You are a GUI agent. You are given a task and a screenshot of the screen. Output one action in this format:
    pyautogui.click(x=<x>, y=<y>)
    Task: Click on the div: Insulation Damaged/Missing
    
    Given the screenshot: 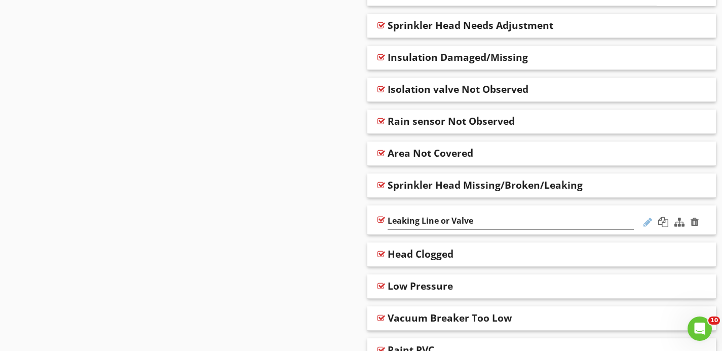 What is the action you would take?
    pyautogui.click(x=457, y=57)
    